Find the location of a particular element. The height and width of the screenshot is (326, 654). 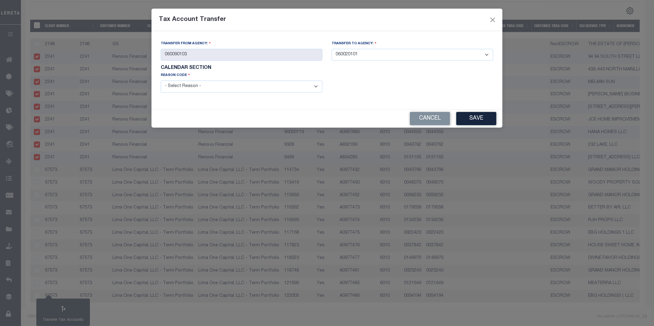

label: Transfer from Agency: is located at coordinates (186, 43).